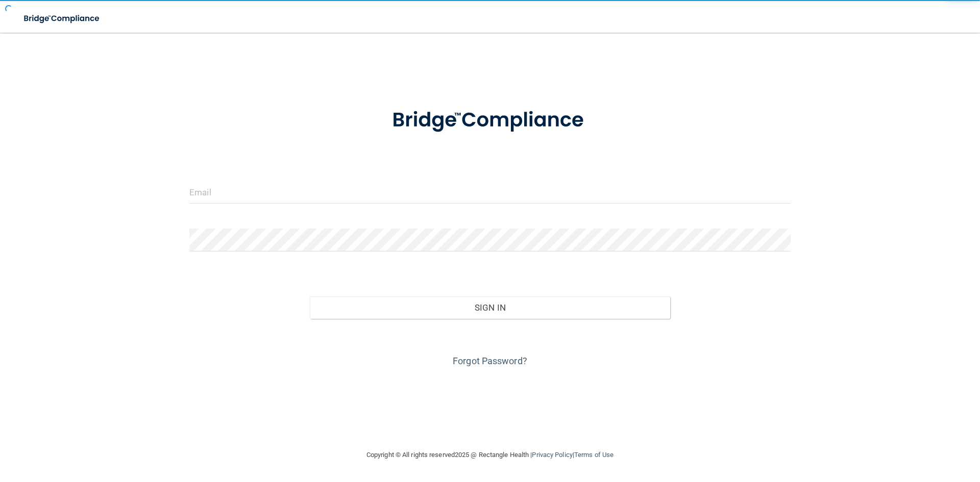 Image resolution: width=980 pixels, height=482 pixels. I want to click on input: Email, so click(490, 192).